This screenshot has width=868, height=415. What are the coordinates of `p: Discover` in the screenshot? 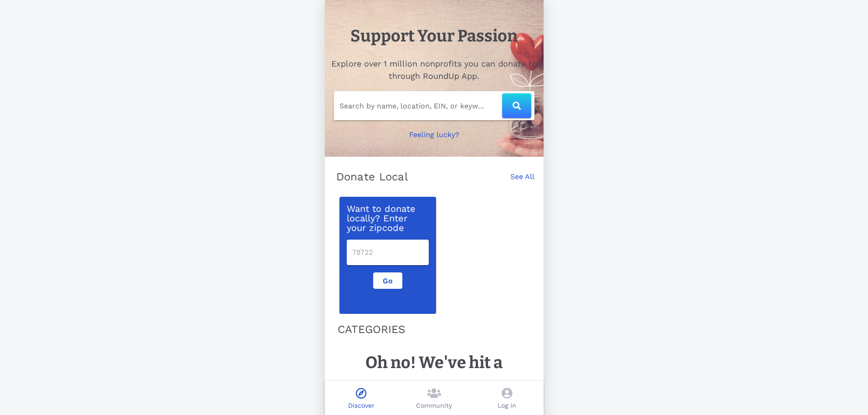 It's located at (361, 405).